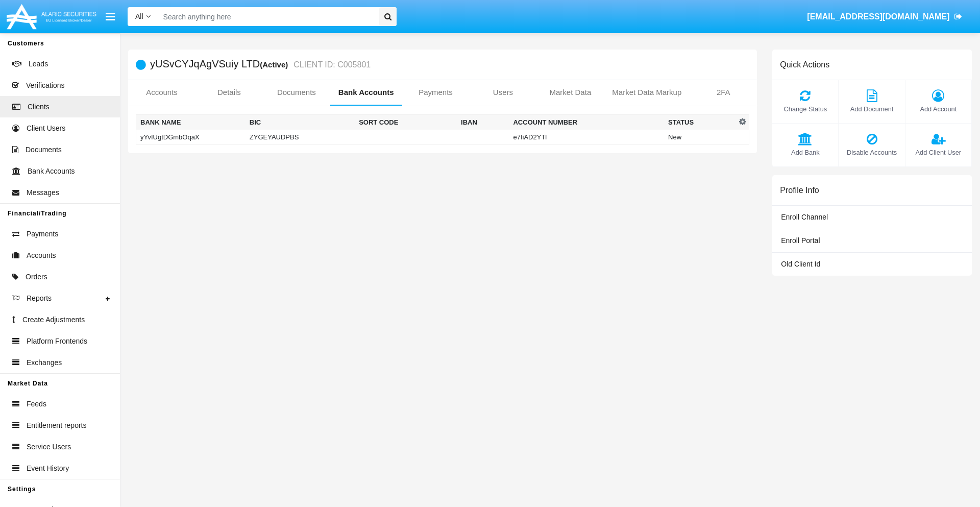  I want to click on input: Search, so click(267, 16).